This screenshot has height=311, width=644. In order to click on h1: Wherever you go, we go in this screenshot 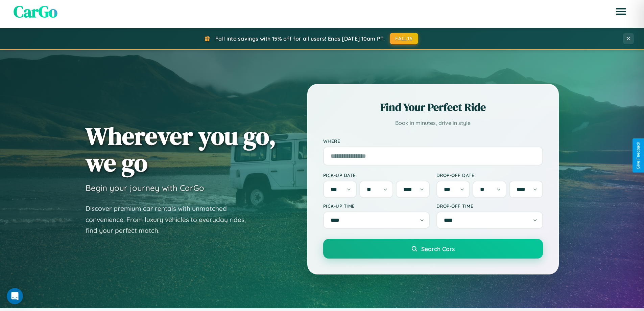, I will do `click(181, 149)`.